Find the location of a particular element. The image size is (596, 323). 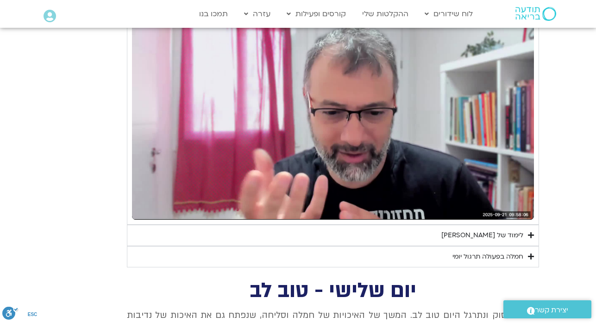

a: עזרה is located at coordinates (257, 14).